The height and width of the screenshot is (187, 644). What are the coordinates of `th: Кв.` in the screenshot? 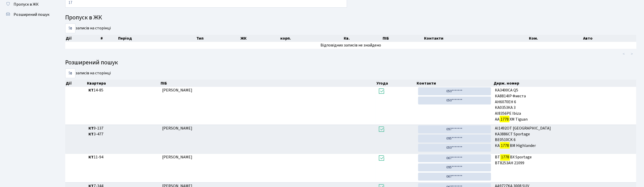 It's located at (363, 38).